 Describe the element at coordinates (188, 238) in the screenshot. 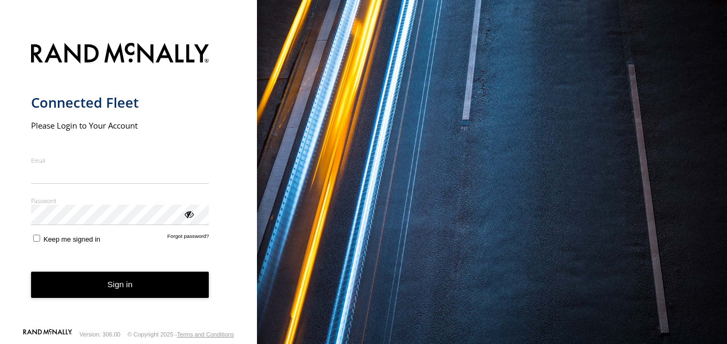

I see `a: Forgot password?` at that location.